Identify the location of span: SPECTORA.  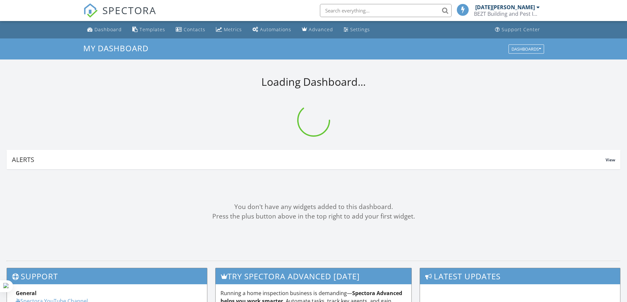
(129, 10).